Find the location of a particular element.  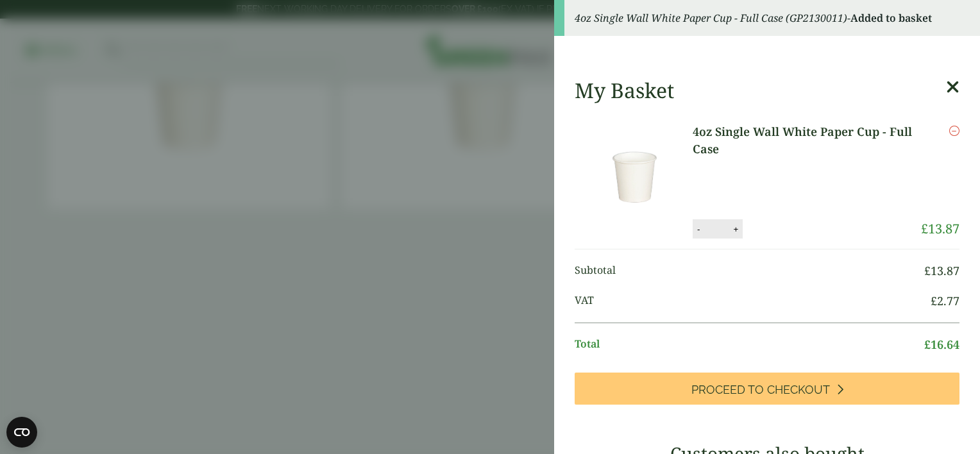

button: Open CMP widget is located at coordinates (22, 432).